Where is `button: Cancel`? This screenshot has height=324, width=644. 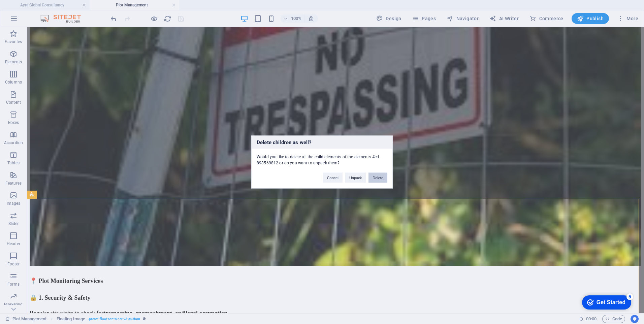
button: Cancel is located at coordinates (333, 178).